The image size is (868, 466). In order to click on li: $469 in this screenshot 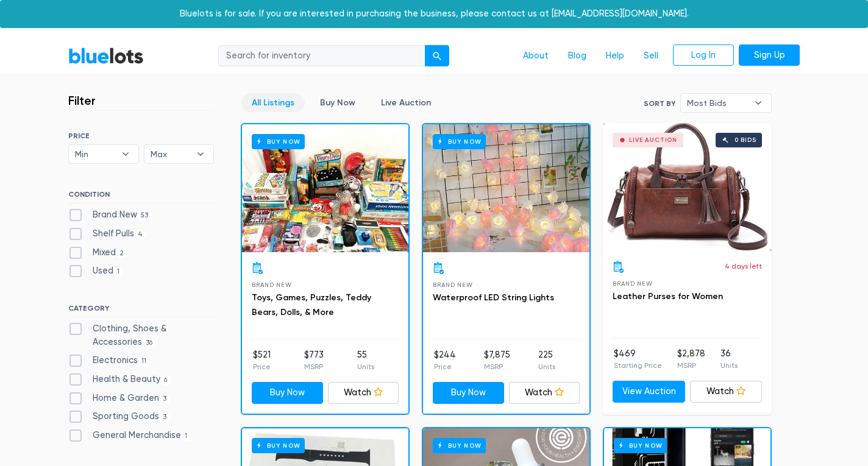, I will do `click(638, 360)`.